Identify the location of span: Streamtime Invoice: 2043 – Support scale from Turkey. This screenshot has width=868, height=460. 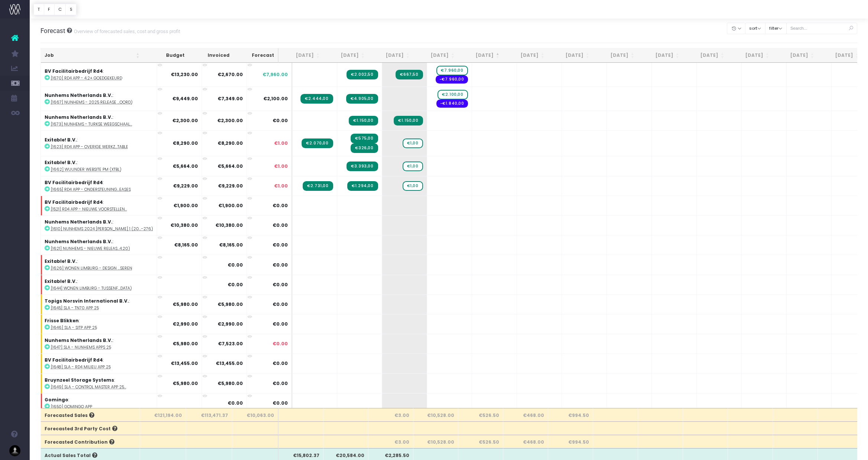
(408, 121).